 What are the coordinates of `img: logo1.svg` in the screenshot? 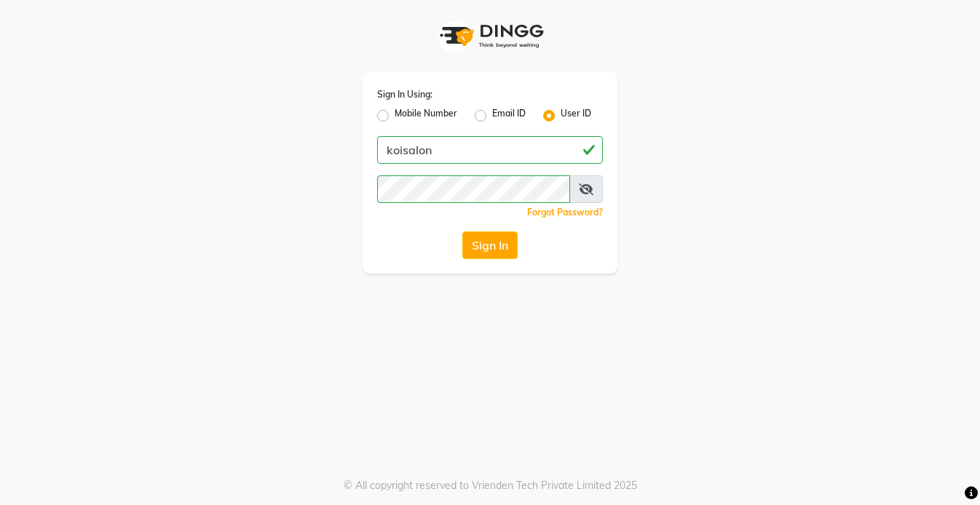 It's located at (490, 35).